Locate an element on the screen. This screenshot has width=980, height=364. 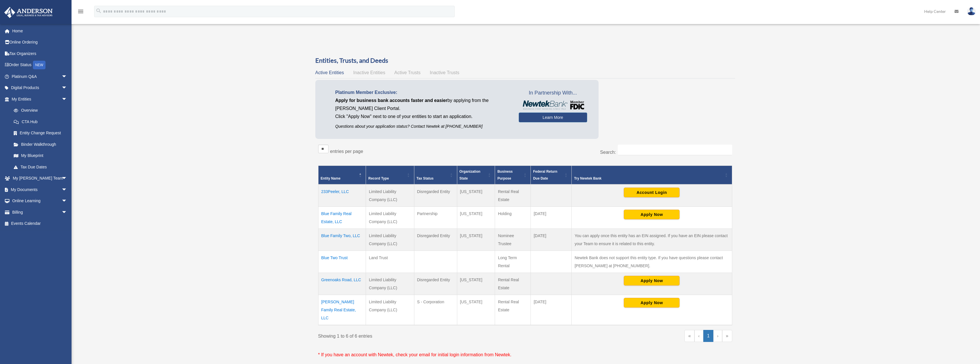
td: S - Corporation is located at coordinates (435, 310).